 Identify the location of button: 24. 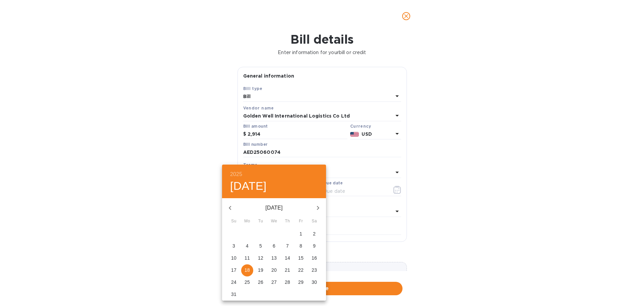
(234, 283).